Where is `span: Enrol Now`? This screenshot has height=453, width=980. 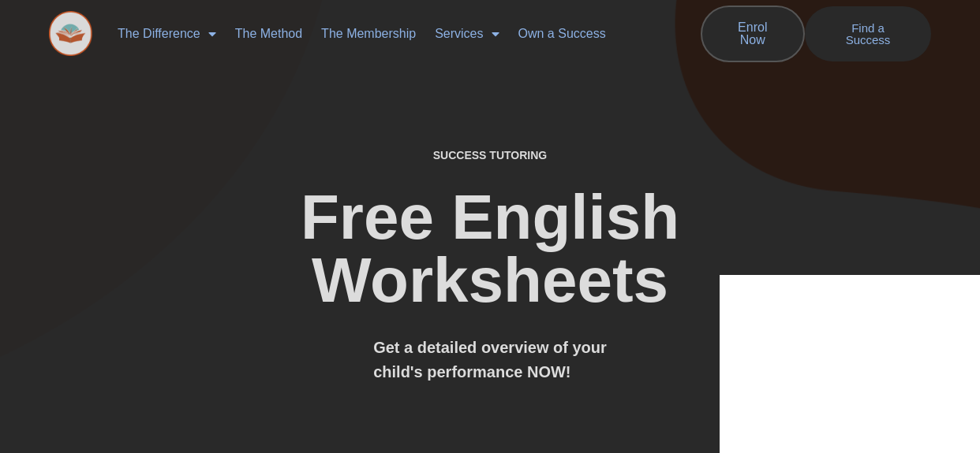
span: Enrol Now is located at coordinates (753, 34).